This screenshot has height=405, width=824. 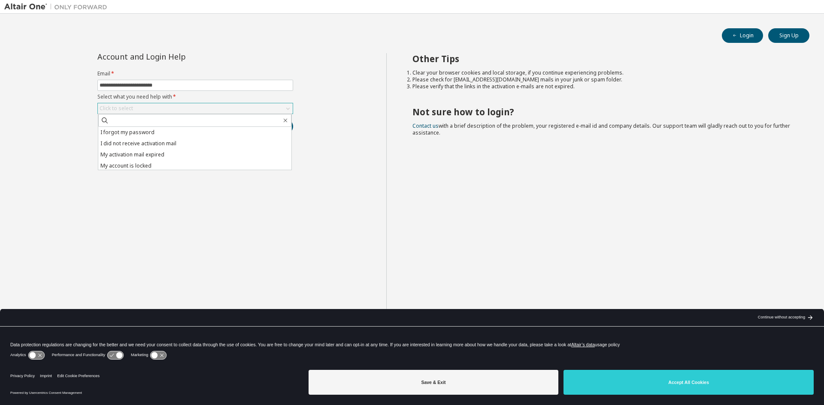 I want to click on li: Please verify that the links in the activation e-mails are not expired., so click(x=603, y=87).